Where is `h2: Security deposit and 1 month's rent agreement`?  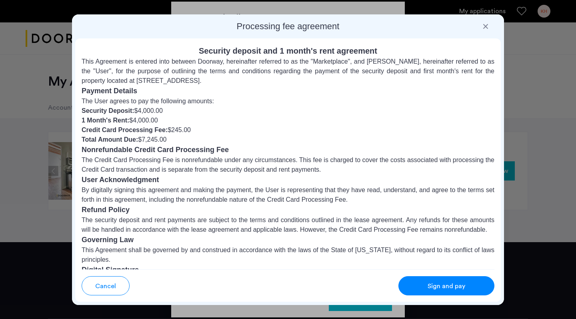 h2: Security deposit and 1 month's rent agreement is located at coordinates (288, 51).